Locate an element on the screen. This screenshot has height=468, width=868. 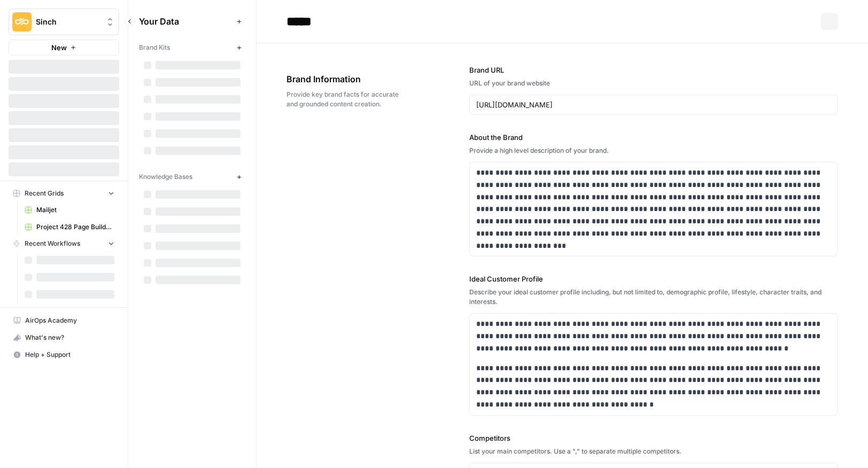
label: About the Brand is located at coordinates (653, 137).